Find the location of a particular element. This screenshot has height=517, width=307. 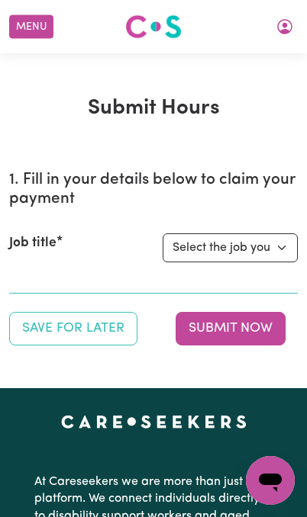

h2: 1. Fill in your details below to claim your payment is located at coordinates (153, 190).